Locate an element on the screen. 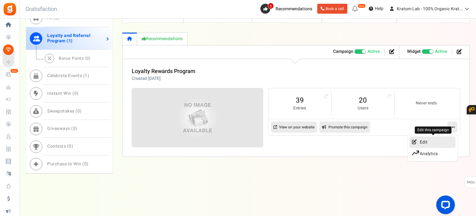 This screenshot has width=476, height=216. small: Never ends is located at coordinates (426, 103).